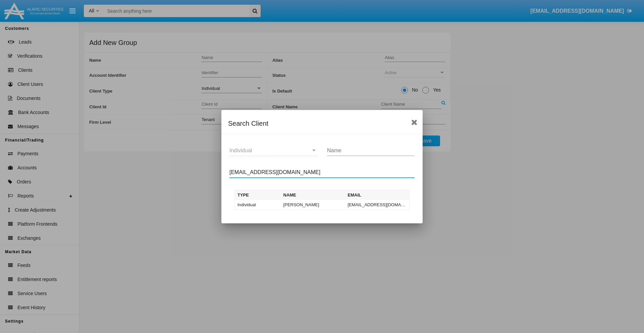  What do you see at coordinates (258, 195) in the screenshot?
I see `th: Type` at bounding box center [258, 195].